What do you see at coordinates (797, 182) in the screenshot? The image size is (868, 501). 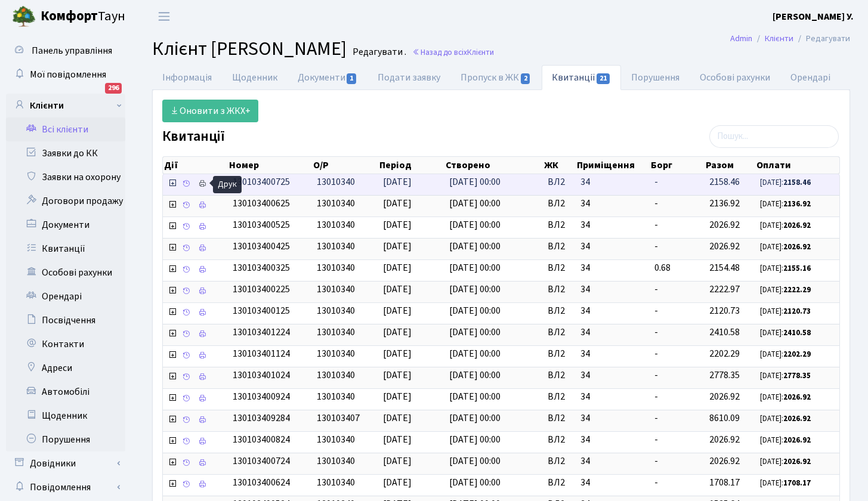 I see `b: 2158.46` at bounding box center [797, 182].